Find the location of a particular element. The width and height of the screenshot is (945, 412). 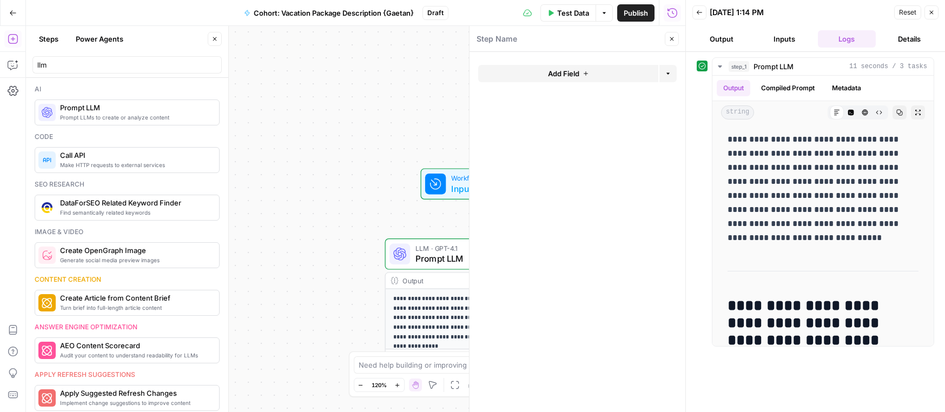

span: Make HTTP requests to external services is located at coordinates (135, 165).